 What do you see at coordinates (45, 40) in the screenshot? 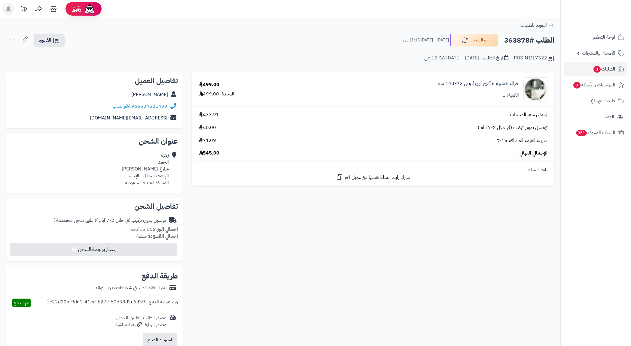
I see `span: الفاتورة` at bounding box center [45, 40].